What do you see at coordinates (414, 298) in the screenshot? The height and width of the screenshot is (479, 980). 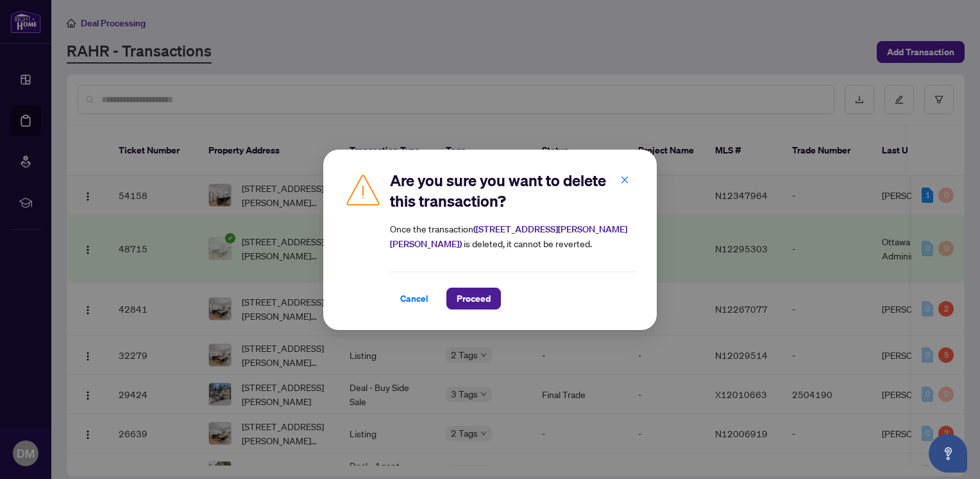 I see `button: Cancel` at bounding box center [414, 298].